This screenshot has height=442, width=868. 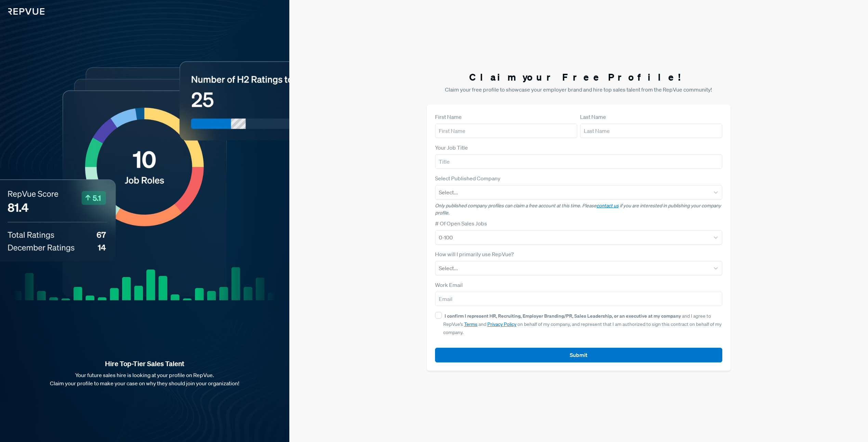 What do you see at coordinates (501, 324) in the screenshot?
I see `a: Privacy Policy` at bounding box center [501, 324].